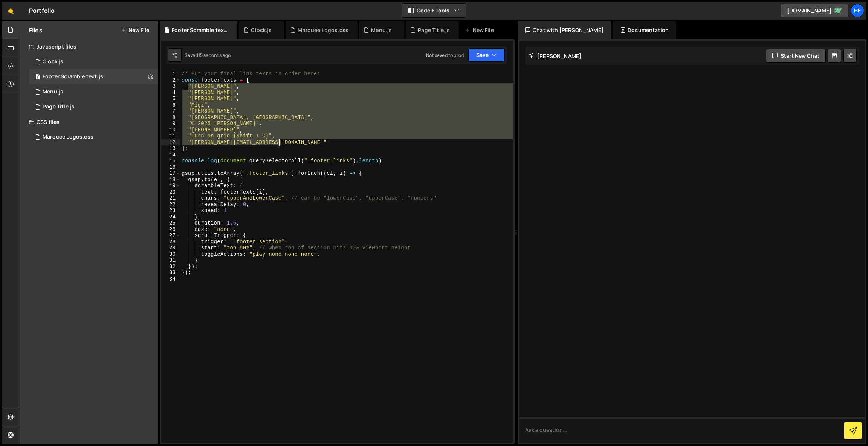  What do you see at coordinates (171, 266) in the screenshot?
I see `div: 32` at bounding box center [171, 266].